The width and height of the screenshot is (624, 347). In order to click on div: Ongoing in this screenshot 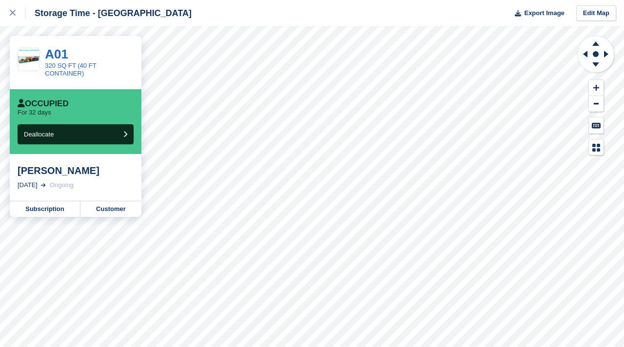, I will do `click(61, 185)`.